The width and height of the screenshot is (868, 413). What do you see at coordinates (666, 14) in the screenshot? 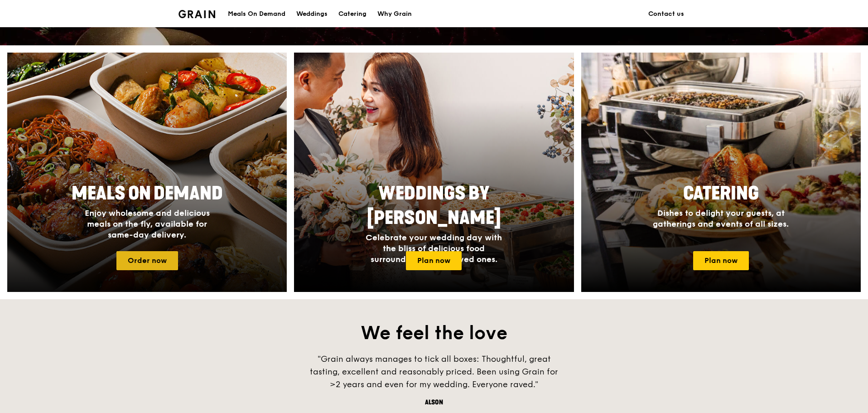
I see `a: Contact us` at bounding box center [666, 14].